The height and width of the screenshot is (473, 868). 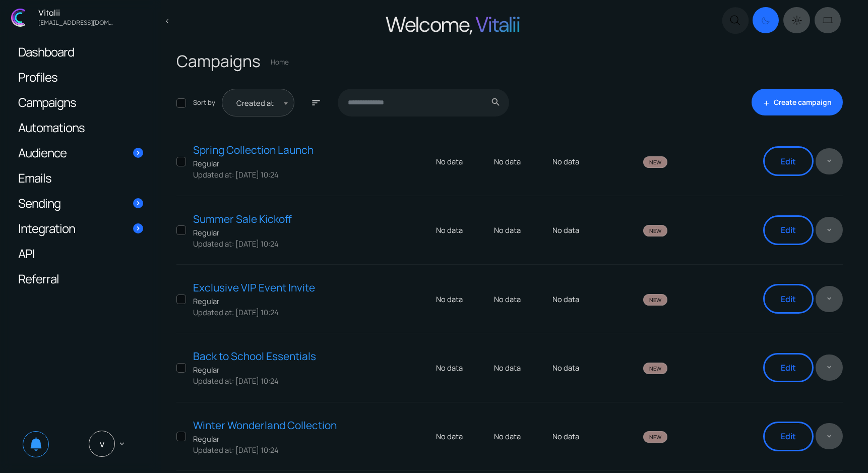 I want to click on span: keyboard_arrow_down, so click(x=122, y=444).